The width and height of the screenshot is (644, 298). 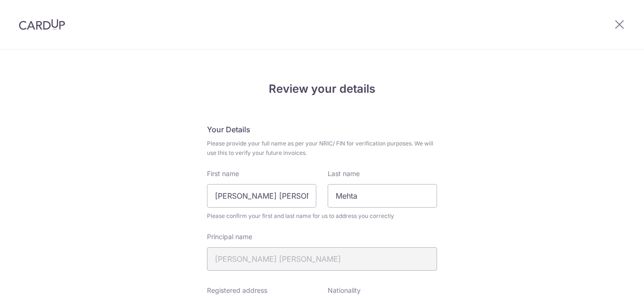 I want to click on img: CardUp, so click(x=42, y=24).